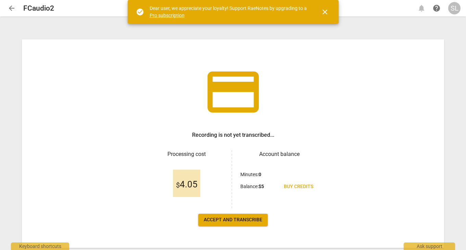  What do you see at coordinates (233, 135) in the screenshot?
I see `h3: Recording is not yet transcribed...` at bounding box center [233, 135].